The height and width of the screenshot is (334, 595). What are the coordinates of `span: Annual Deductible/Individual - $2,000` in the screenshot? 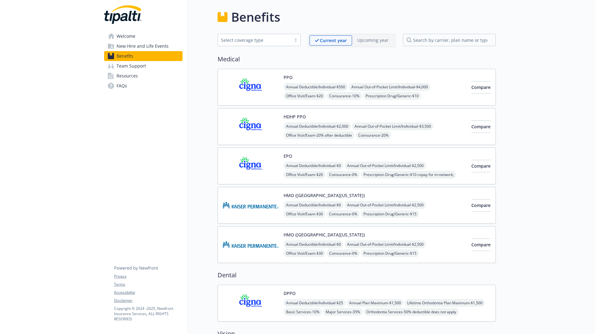 It's located at (317, 126).